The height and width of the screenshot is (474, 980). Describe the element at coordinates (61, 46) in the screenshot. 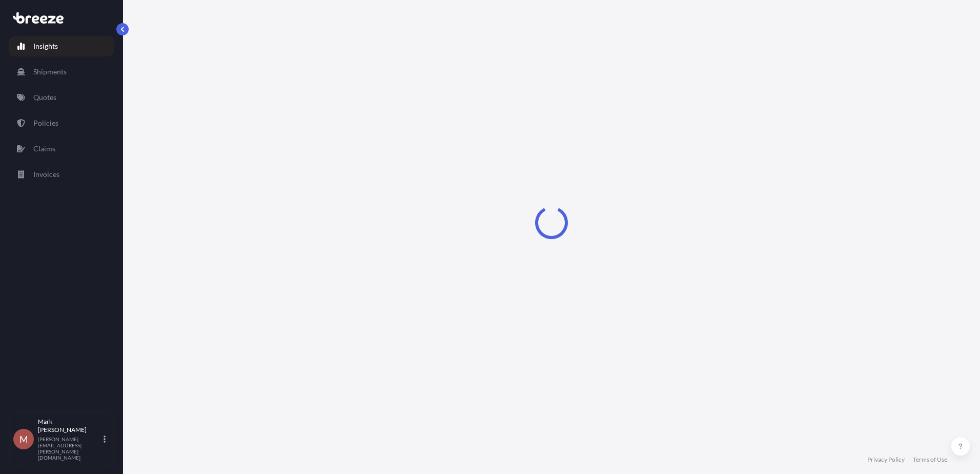

I see `a: Insights` at that location.